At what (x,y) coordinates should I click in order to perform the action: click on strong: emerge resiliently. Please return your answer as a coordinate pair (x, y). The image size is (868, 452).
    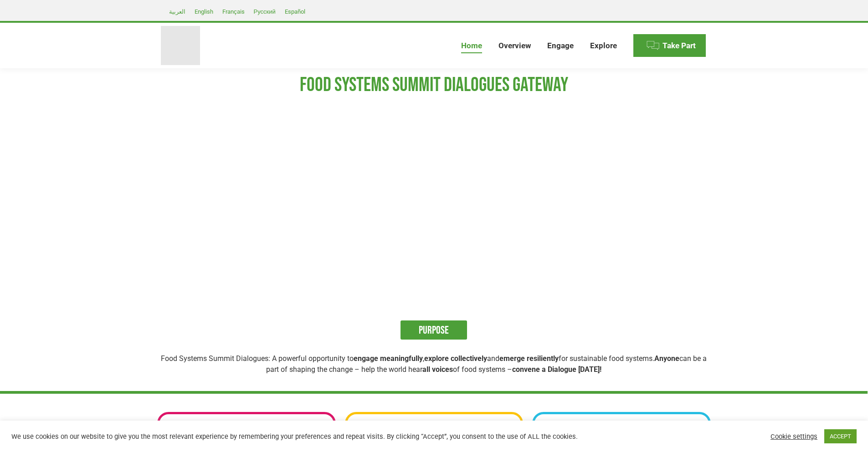
    Looking at the image, I should click on (529, 358).